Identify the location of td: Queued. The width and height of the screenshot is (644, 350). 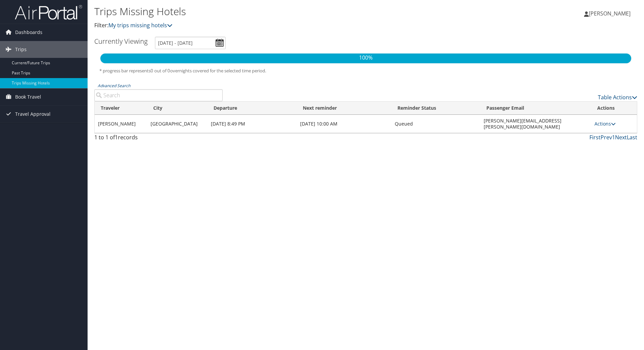
(436, 124).